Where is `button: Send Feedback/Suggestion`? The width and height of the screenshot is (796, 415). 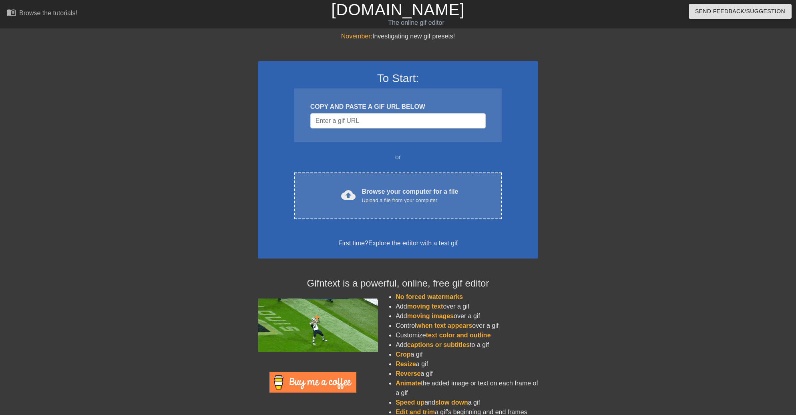 button: Send Feedback/Suggestion is located at coordinates (740, 11).